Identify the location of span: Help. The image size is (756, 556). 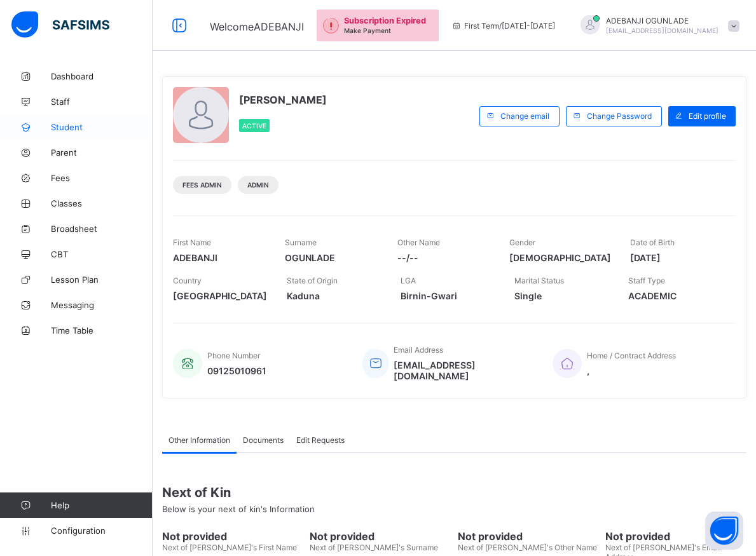
(101, 505).